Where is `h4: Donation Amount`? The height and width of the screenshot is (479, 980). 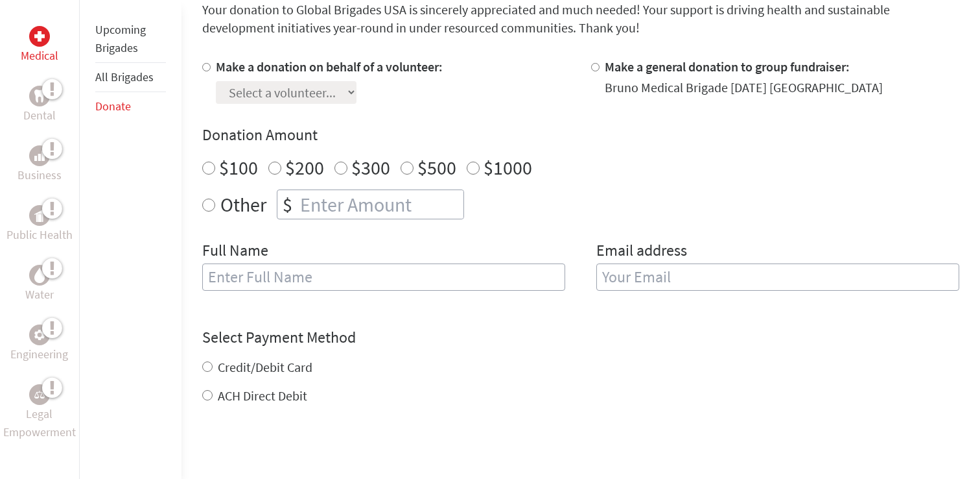 h4: Donation Amount is located at coordinates (580, 135).